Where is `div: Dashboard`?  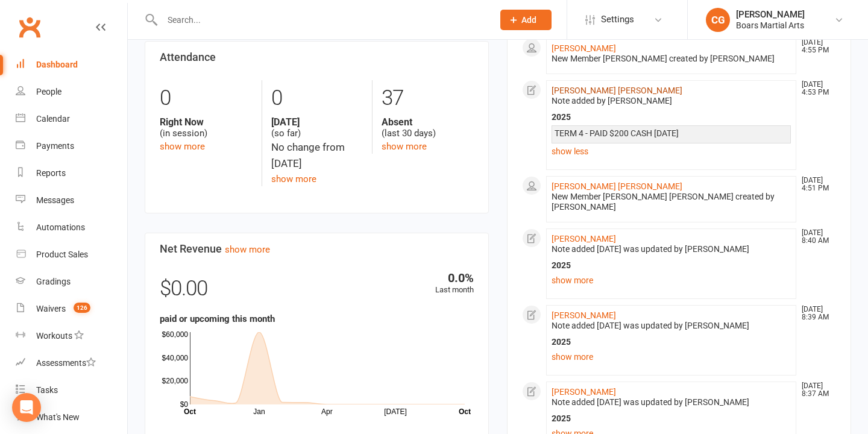
div: Dashboard is located at coordinates (57, 65).